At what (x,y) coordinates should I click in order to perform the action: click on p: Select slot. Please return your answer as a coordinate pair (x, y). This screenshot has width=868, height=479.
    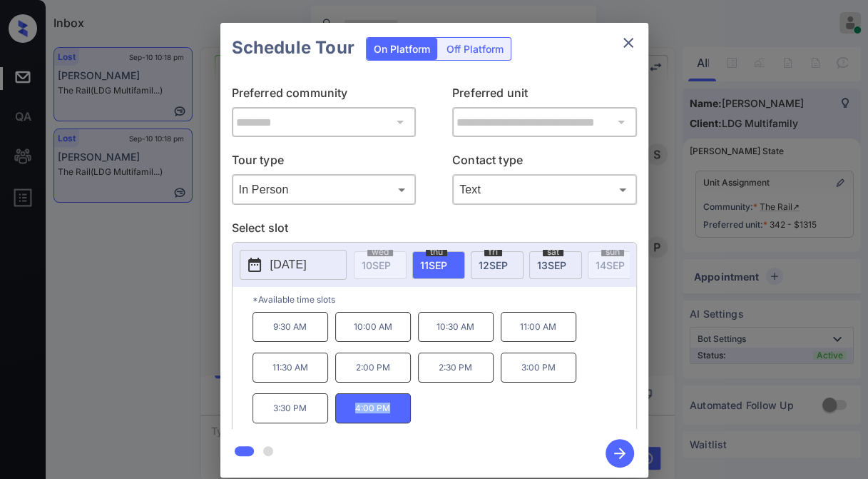
    Looking at the image, I should click on (434, 230).